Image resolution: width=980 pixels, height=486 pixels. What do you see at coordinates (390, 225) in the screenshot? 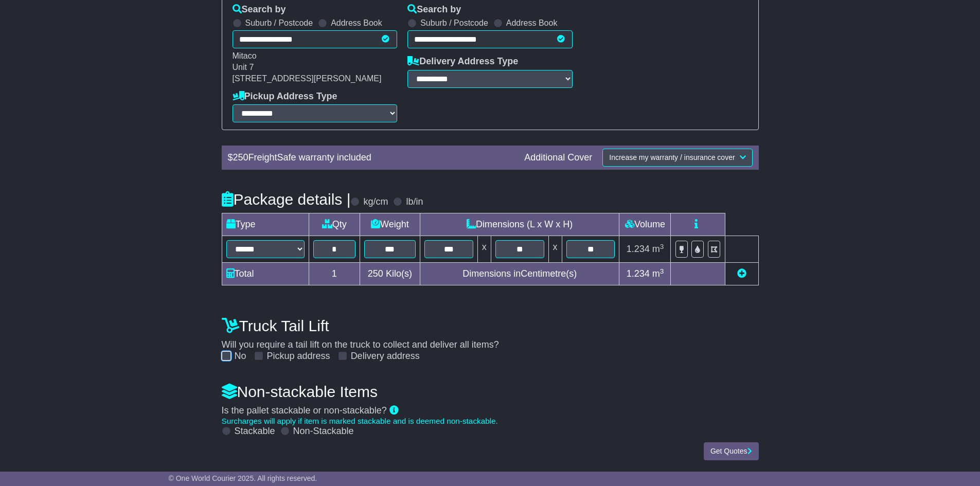
I see `td: Weight` at bounding box center [390, 225].